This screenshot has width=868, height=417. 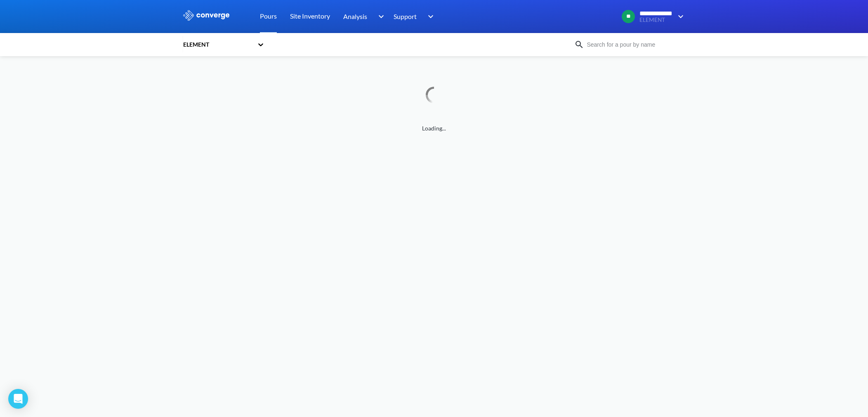 I want to click on img: icon-search.svg, so click(x=579, y=44).